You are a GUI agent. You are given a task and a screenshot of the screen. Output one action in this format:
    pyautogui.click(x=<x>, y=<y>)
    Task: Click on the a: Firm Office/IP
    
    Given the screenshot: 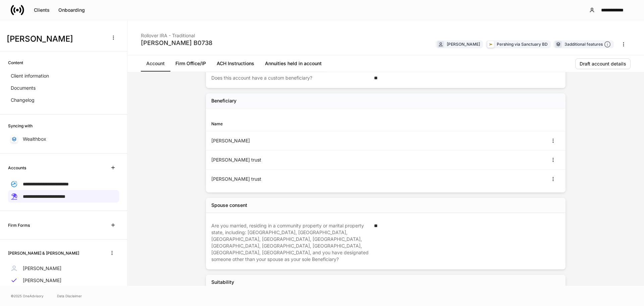 What is the action you would take?
    pyautogui.click(x=191, y=63)
    